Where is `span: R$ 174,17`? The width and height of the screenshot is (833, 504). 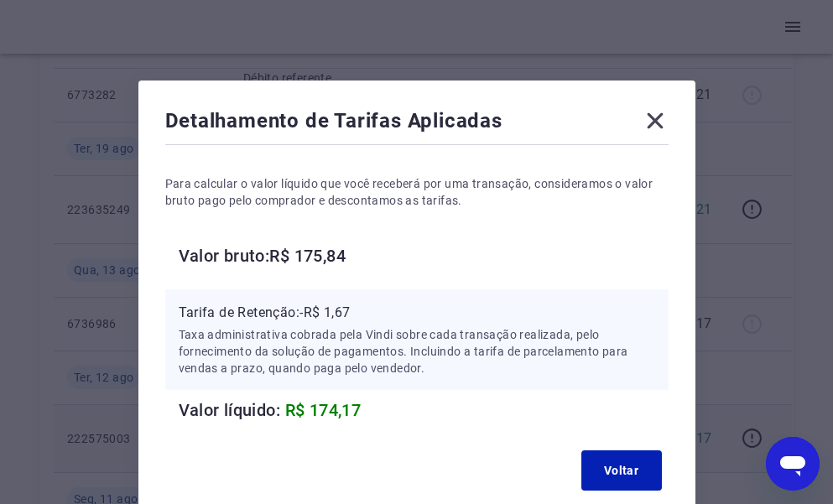
span: R$ 174,17 is located at coordinates (323, 410).